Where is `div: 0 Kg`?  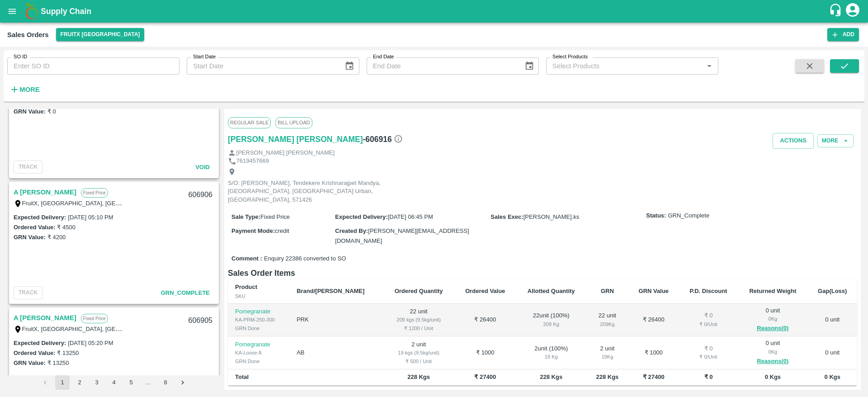 div: 0 Kg is located at coordinates (773, 319).